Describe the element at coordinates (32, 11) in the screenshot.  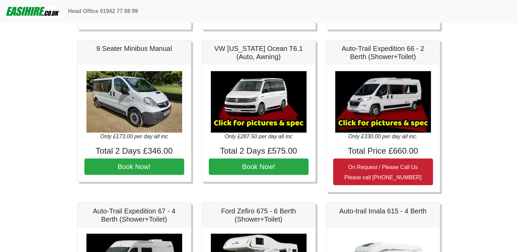
I see `img: easihire_logo_small.png` at that location.